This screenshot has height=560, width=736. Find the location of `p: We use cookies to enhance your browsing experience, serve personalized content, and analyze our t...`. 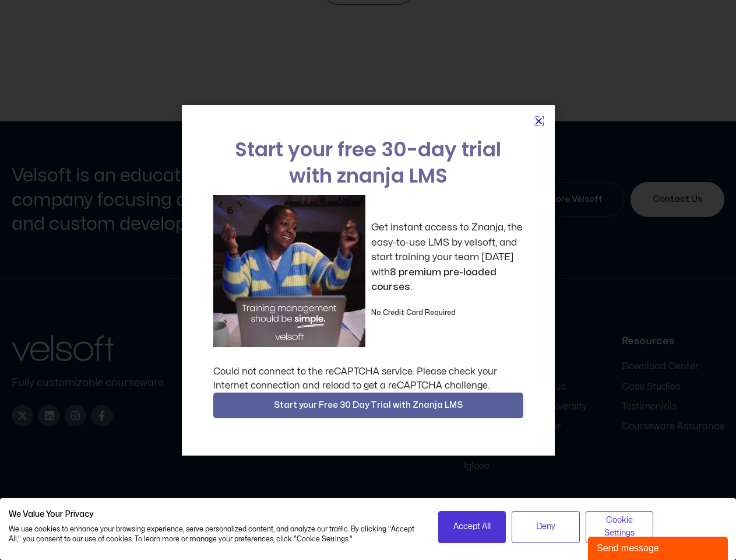

p: We use cookies to enhance your browsing experience, serve personalized content, and analyze our t... is located at coordinates (215, 534).